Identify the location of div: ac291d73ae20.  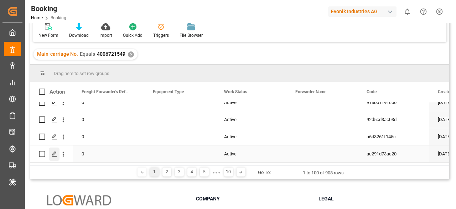
(394, 153).